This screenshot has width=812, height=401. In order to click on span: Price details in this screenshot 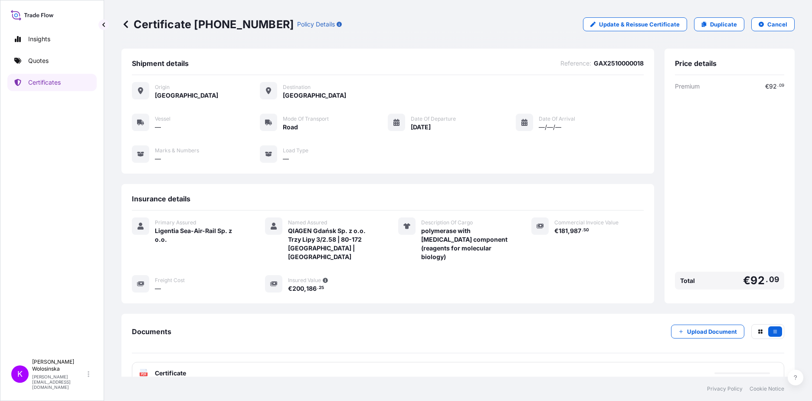, I will do `click(695, 63)`.